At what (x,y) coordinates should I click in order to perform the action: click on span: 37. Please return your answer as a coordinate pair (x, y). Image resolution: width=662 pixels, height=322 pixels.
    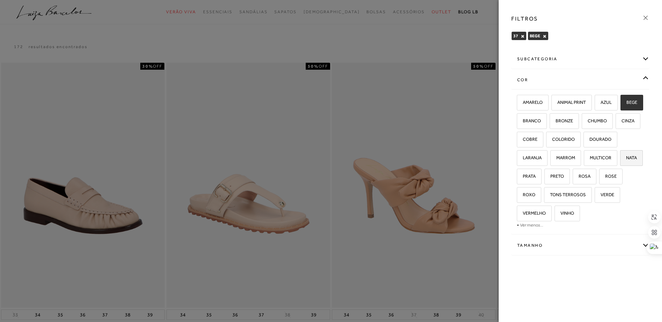
    Looking at the image, I should click on (516, 36).